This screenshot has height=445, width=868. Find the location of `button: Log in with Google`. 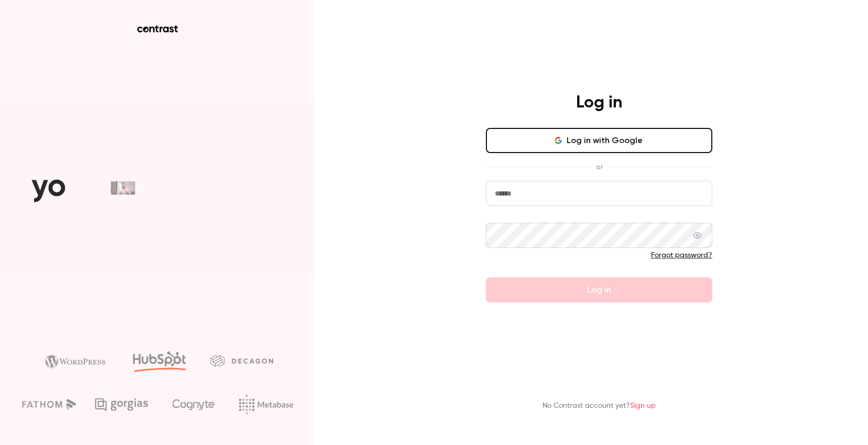

button: Log in with Google is located at coordinates (599, 140).